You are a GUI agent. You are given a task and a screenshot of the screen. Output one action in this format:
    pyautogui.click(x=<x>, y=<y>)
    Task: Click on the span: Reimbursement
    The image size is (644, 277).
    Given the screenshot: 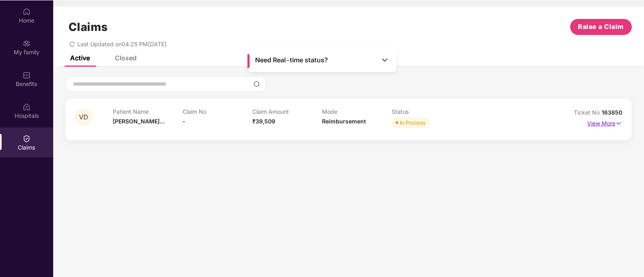 What is the action you would take?
    pyautogui.click(x=343, y=121)
    